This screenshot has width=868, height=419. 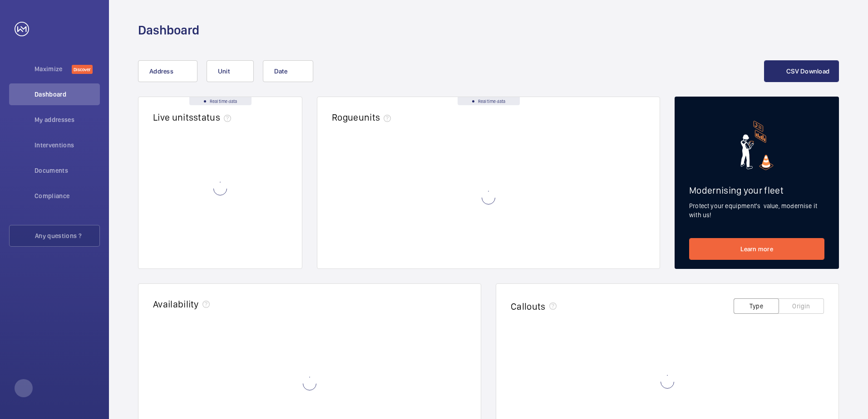 I want to click on button: CSV Download, so click(x=801, y=71).